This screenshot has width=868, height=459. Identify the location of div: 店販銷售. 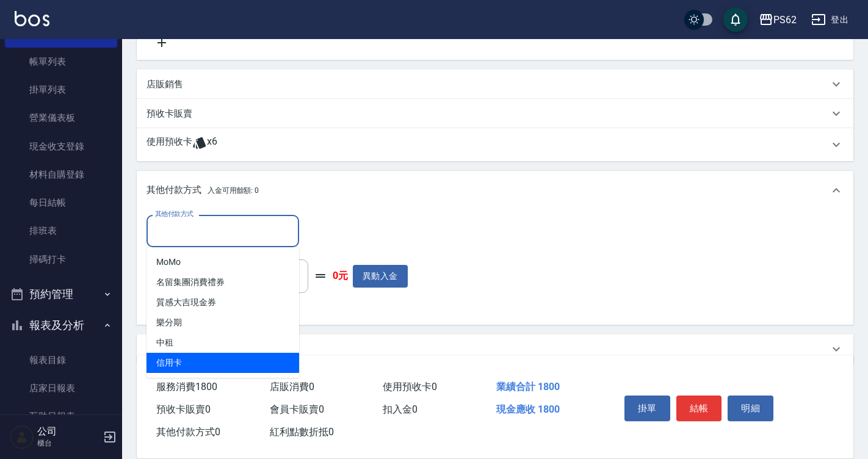
(495, 84).